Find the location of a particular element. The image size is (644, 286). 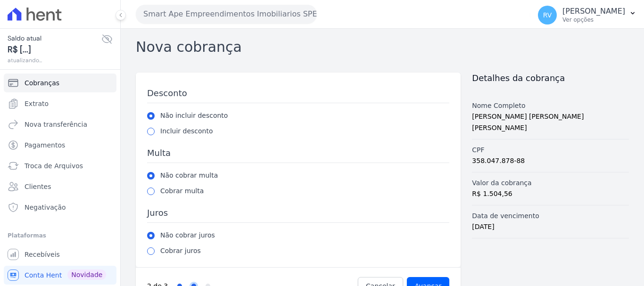

label: Cobrar multa is located at coordinates (182, 191).